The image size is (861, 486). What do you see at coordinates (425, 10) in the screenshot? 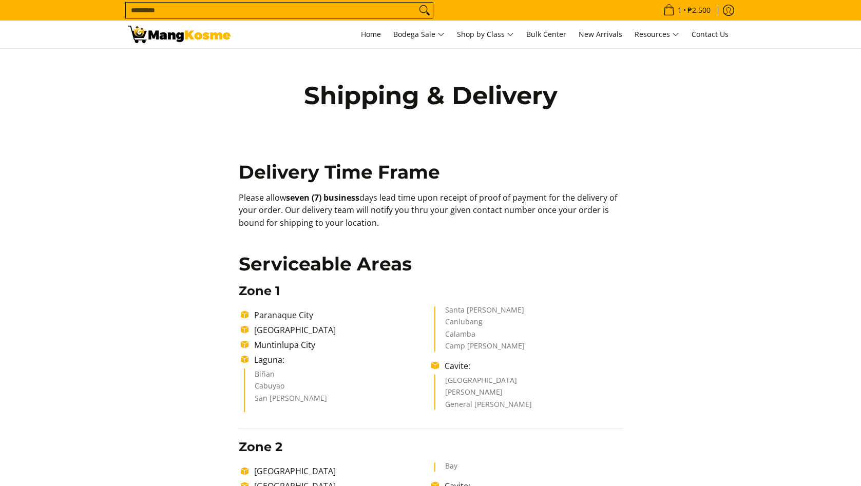
I see `button: Search` at bounding box center [425, 10].